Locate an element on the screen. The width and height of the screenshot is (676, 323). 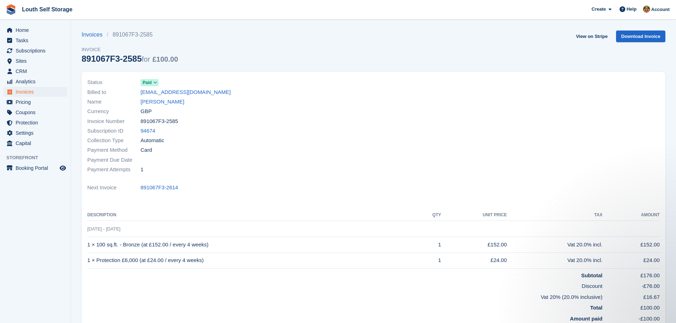
a: Paid is located at coordinates (149, 82).